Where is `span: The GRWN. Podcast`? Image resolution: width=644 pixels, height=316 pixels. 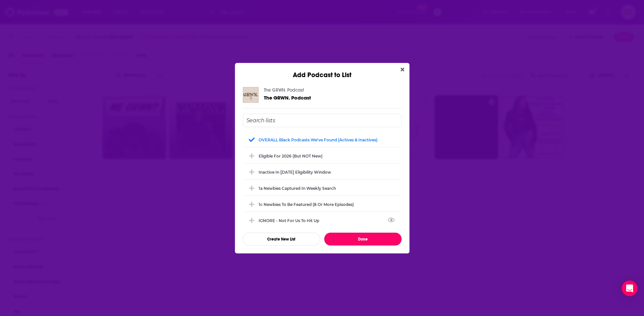 span: The GRWN. Podcast is located at coordinates (287, 98).